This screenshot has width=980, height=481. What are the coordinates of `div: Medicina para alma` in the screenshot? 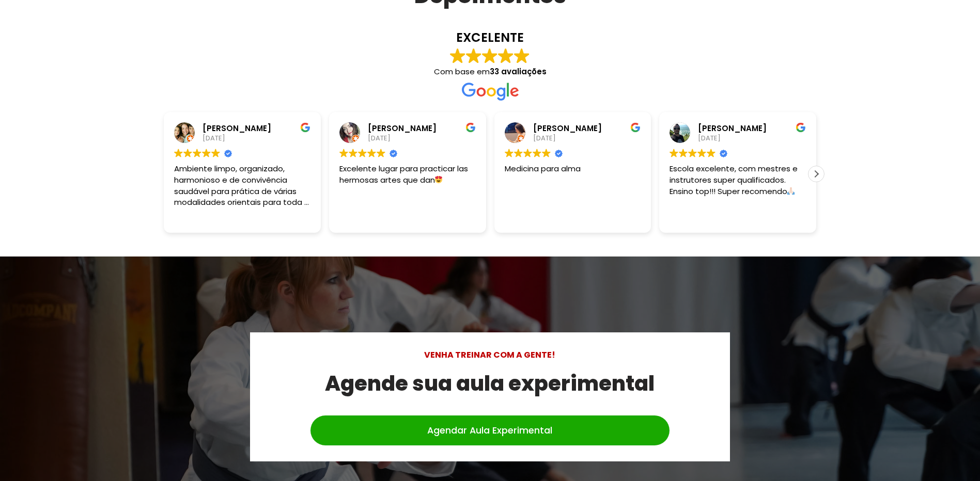 It's located at (573, 185).